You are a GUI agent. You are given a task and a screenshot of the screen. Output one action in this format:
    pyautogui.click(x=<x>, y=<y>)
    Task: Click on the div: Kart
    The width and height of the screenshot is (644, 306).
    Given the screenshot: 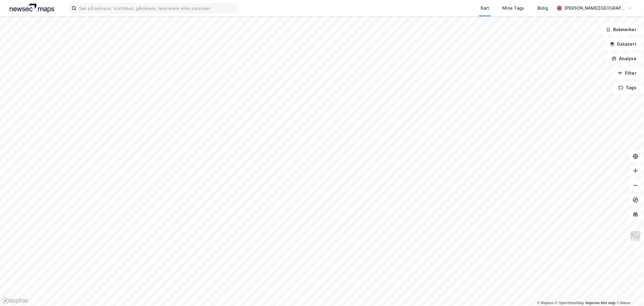 What is the action you would take?
    pyautogui.click(x=485, y=8)
    